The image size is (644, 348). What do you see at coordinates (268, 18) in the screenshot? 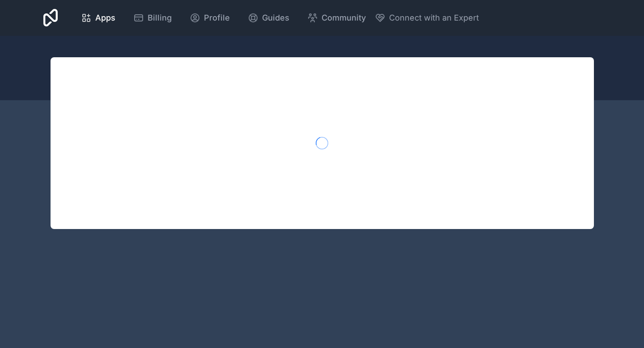
I see `a: Guides` at bounding box center [268, 18].